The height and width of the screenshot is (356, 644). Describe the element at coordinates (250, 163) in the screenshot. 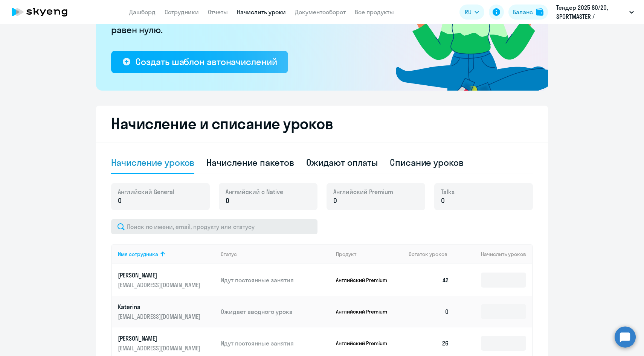

I see `div: Начисление пакетов` at that location.